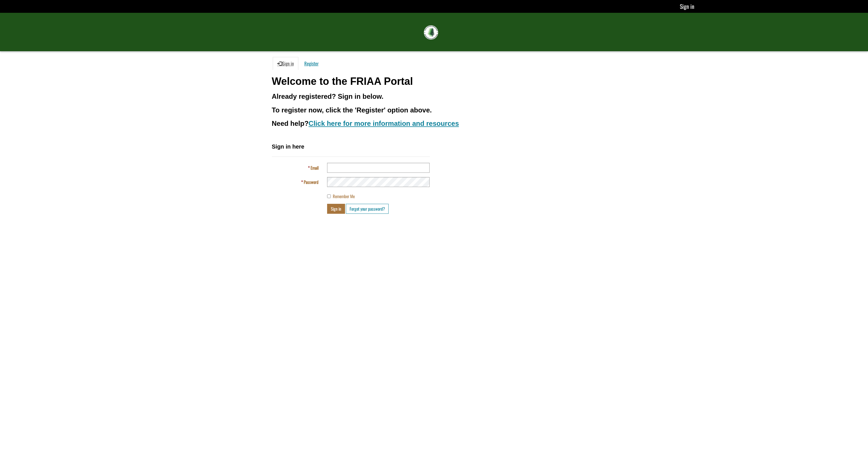 The width and height of the screenshot is (868, 456). I want to click on a: Forgot your password?, so click(367, 209).